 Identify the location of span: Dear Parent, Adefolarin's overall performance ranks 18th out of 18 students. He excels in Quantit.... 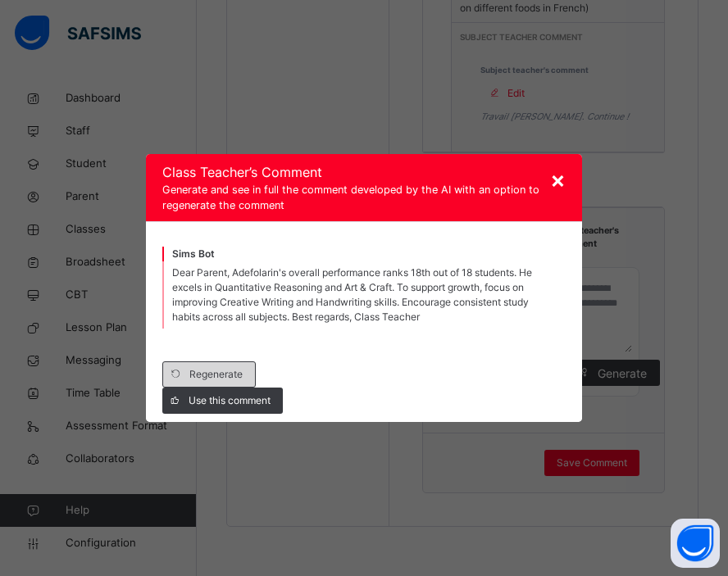
(352, 294).